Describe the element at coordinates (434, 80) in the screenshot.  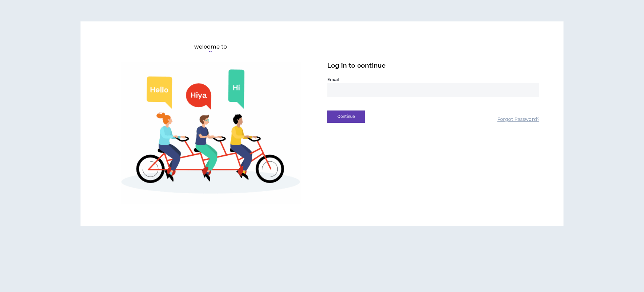
I see `label: Email` at that location.